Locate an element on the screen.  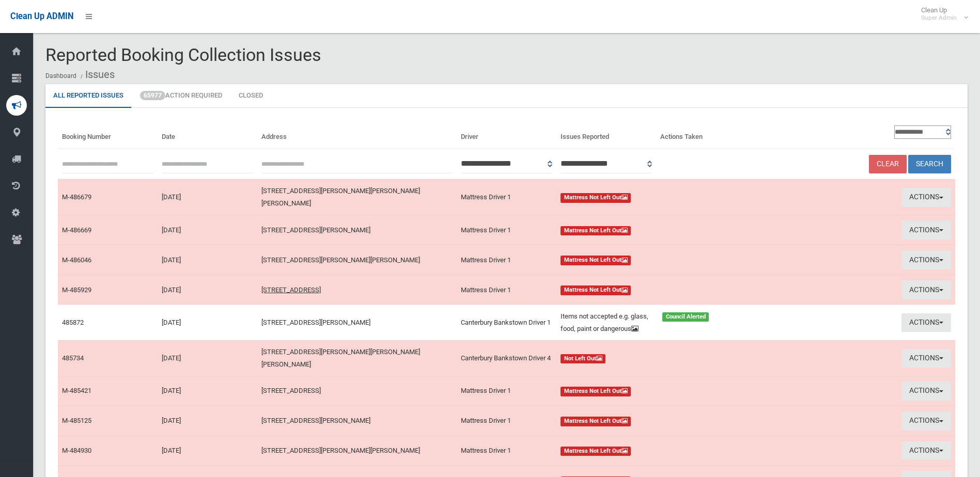
a: 485872 is located at coordinates (73, 323).